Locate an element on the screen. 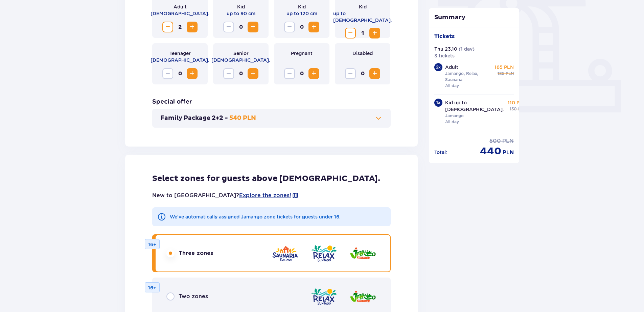 The image size is (644, 312). p: Special offer is located at coordinates (172, 102).